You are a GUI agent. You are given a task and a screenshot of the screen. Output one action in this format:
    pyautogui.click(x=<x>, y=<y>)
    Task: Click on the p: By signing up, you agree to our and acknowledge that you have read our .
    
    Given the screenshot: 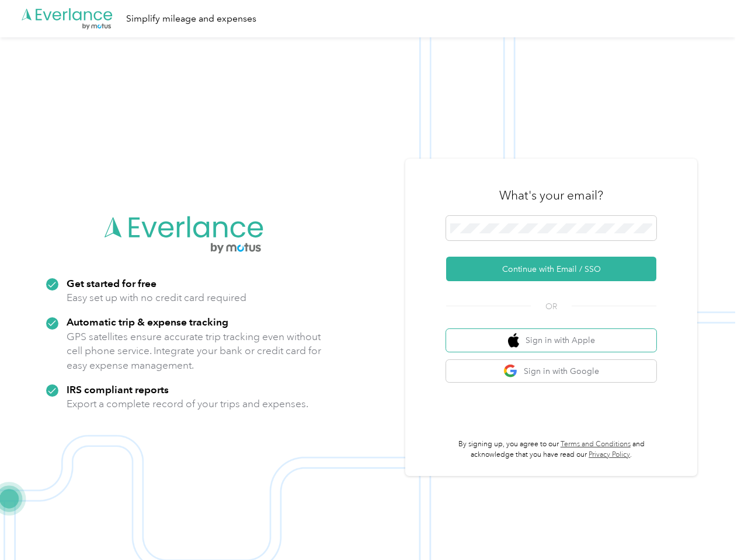 What is the action you would take?
    pyautogui.click(x=551, y=449)
    